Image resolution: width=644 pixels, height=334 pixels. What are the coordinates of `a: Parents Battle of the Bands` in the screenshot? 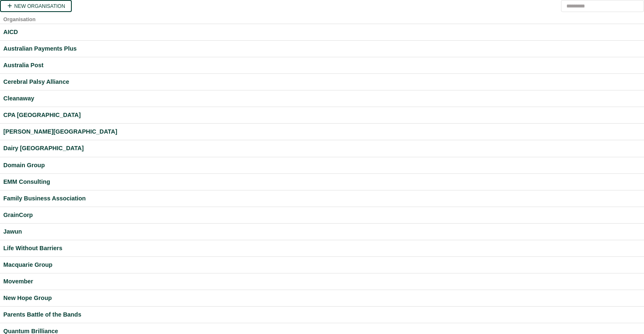 It's located at (322, 314).